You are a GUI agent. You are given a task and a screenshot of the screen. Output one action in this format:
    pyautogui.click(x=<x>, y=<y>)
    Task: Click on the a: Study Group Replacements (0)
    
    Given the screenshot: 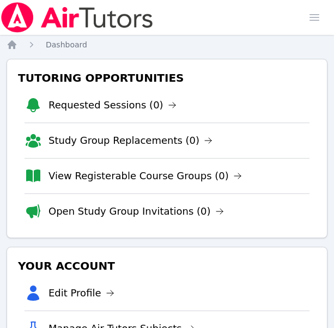 What is the action you would take?
    pyautogui.click(x=130, y=140)
    